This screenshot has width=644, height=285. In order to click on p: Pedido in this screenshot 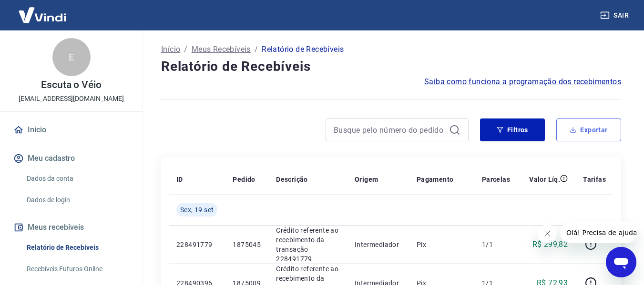, I will do `click(244, 180)`.